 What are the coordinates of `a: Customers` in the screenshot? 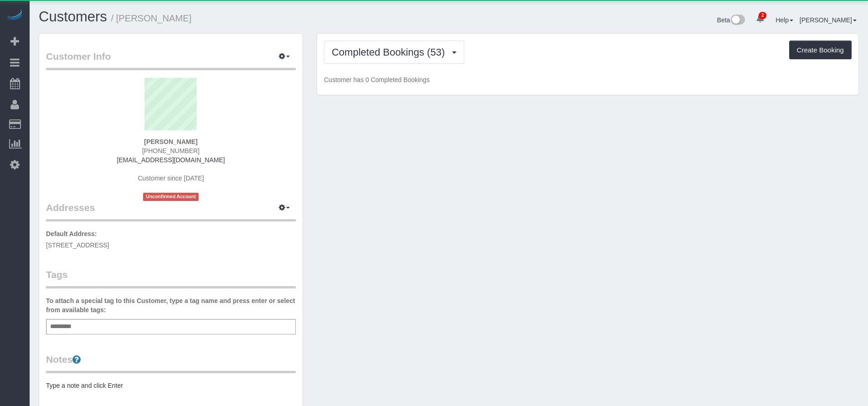 It's located at (73, 17).